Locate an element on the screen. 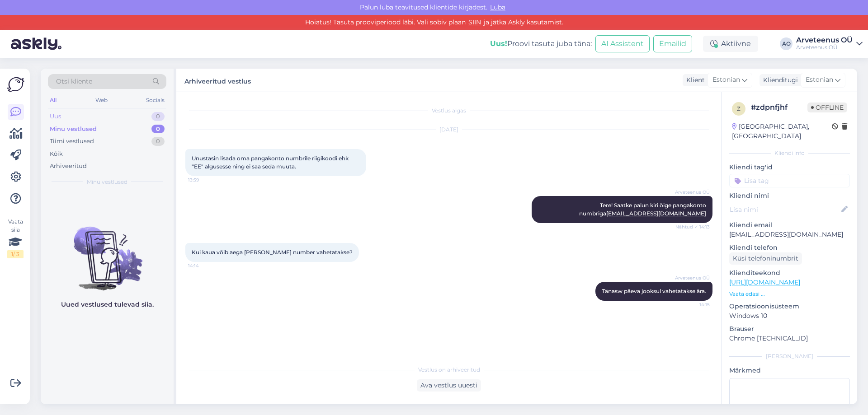  p: Vaata edasi ... is located at coordinates (789, 294).